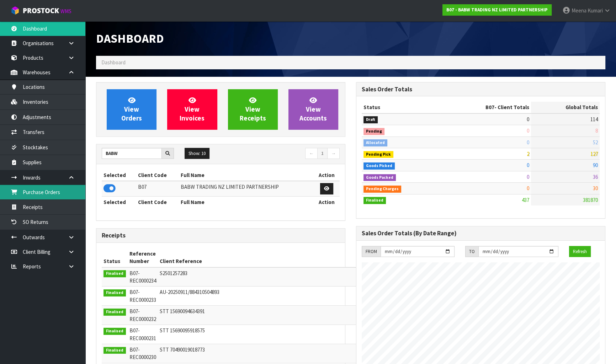 The height and width of the screenshot is (364, 616). I want to click on th: Global Totals, so click(565, 107).